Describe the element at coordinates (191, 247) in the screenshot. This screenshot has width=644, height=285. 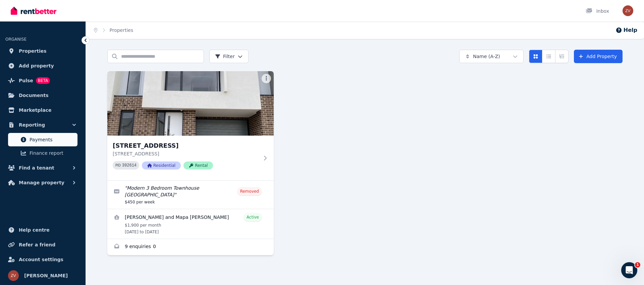
I see `a: Enquiries for 5 Grangehill Mews, Wyndham Vale` at that location.